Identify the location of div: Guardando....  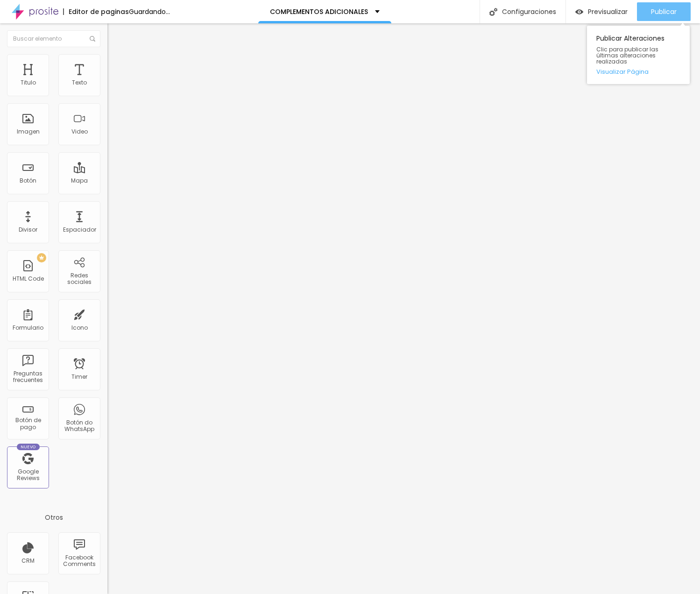
(150, 12).